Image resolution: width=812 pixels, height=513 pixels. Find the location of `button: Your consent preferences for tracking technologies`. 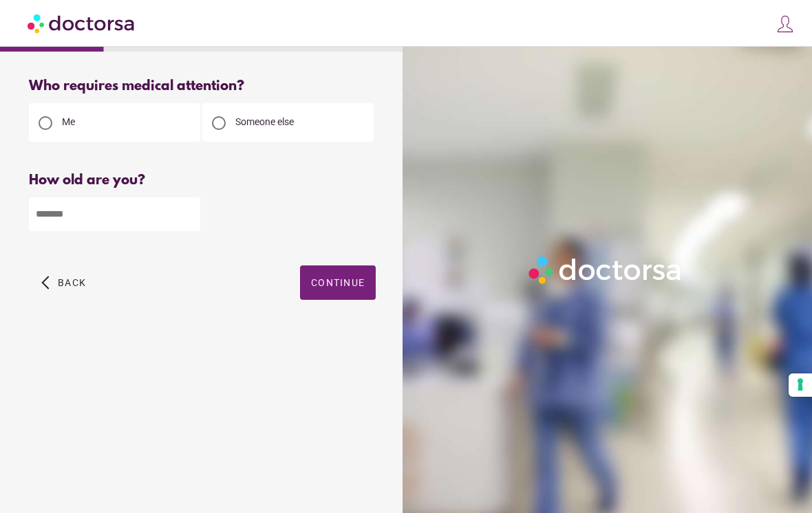

button: Your consent preferences for tracking technologies is located at coordinates (801, 386).